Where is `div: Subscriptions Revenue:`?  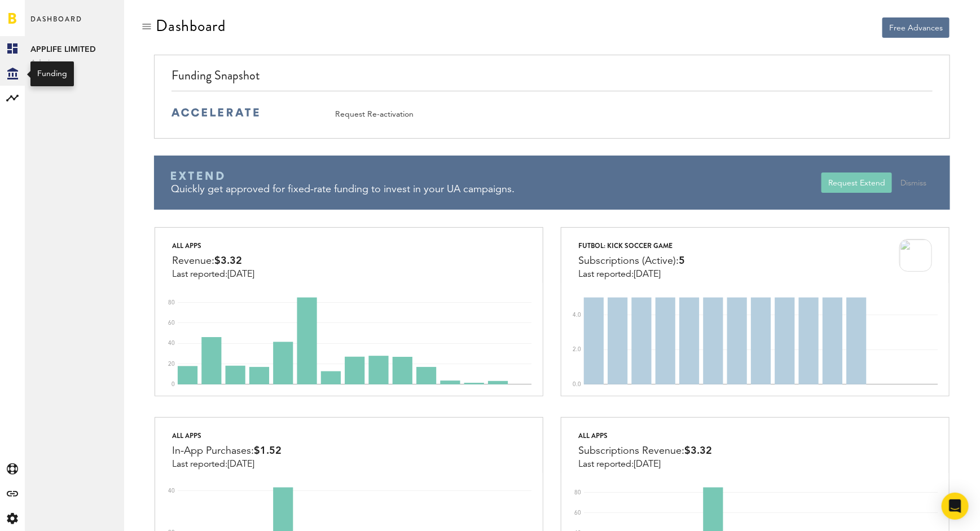
div: Subscriptions Revenue: is located at coordinates (645, 452).